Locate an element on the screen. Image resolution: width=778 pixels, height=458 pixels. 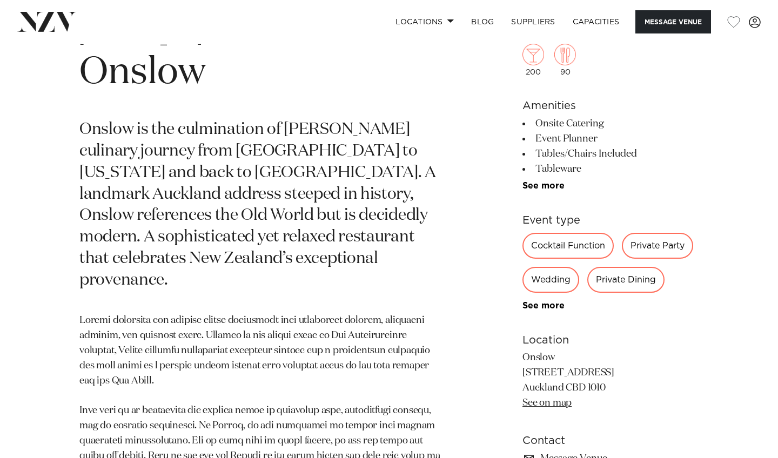
h6: Event type is located at coordinates (610, 220).